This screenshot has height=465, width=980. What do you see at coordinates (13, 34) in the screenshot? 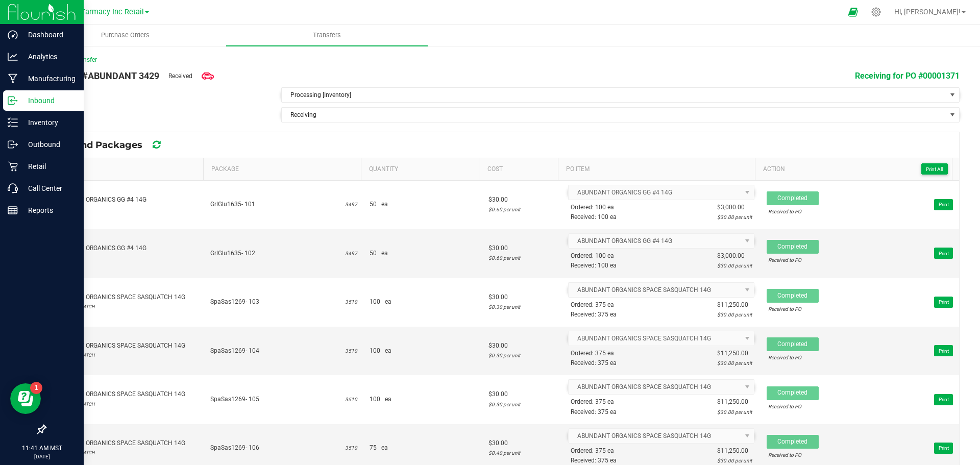
I see `inline-svg: Dashboard` at bounding box center [13, 34].